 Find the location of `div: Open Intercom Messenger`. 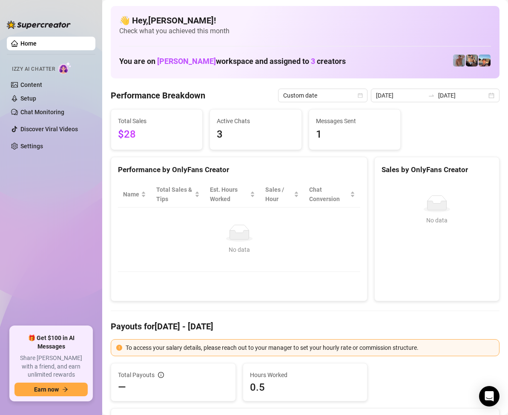

div: Open Intercom Messenger is located at coordinates (489, 396).